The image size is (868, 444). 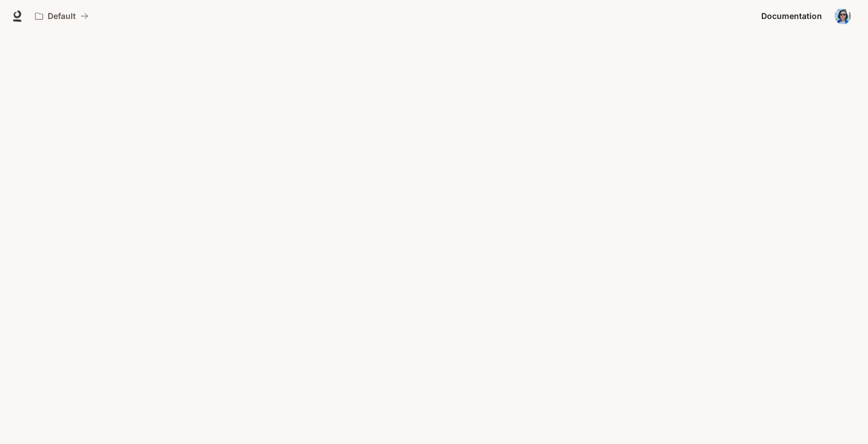 I want to click on button: User avatar, so click(x=843, y=16).